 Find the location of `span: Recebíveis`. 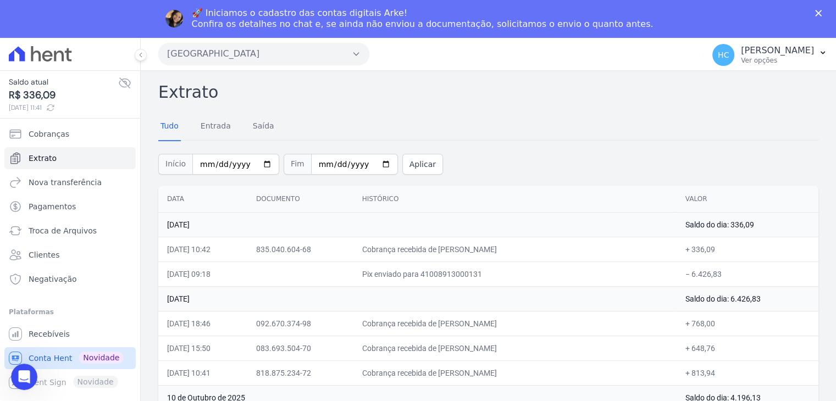

span: Recebíveis is located at coordinates (49, 334).